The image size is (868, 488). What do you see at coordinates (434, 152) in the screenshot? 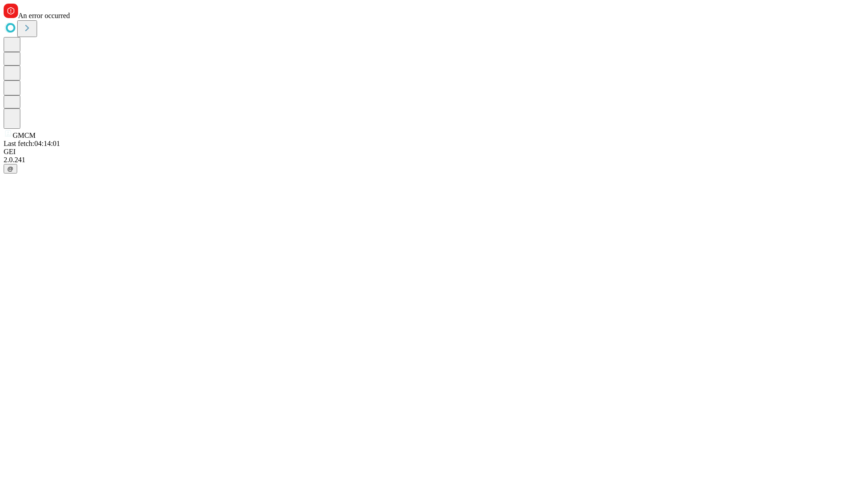
I see `div: GEI` at bounding box center [434, 152].